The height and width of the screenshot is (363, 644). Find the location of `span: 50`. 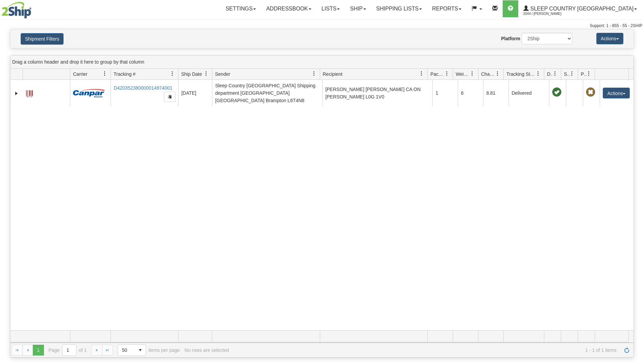

span: 50 is located at coordinates (126, 350).